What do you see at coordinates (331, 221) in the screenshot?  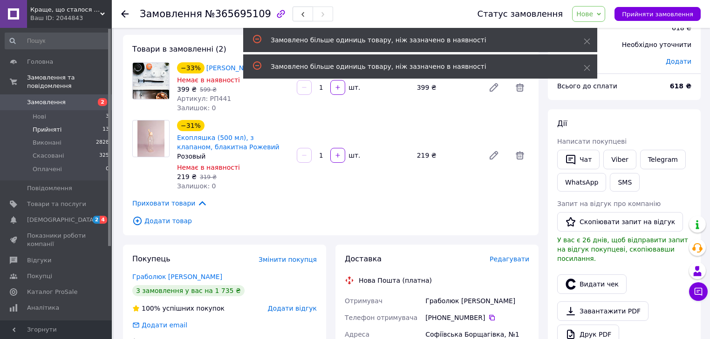 I see `span: Додати товар` at bounding box center [331, 221].